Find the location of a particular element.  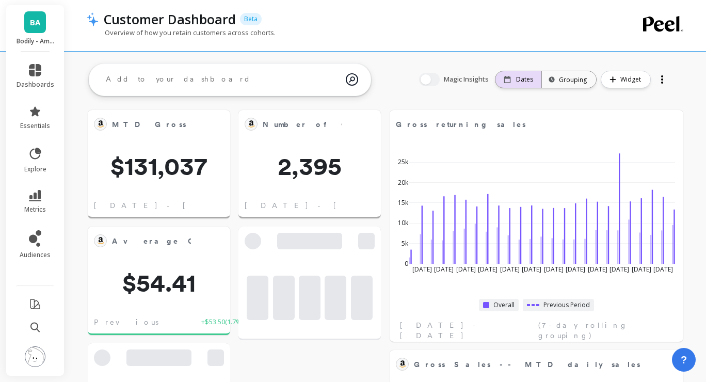

p: Bodily - Amazon is located at coordinates (35, 41).